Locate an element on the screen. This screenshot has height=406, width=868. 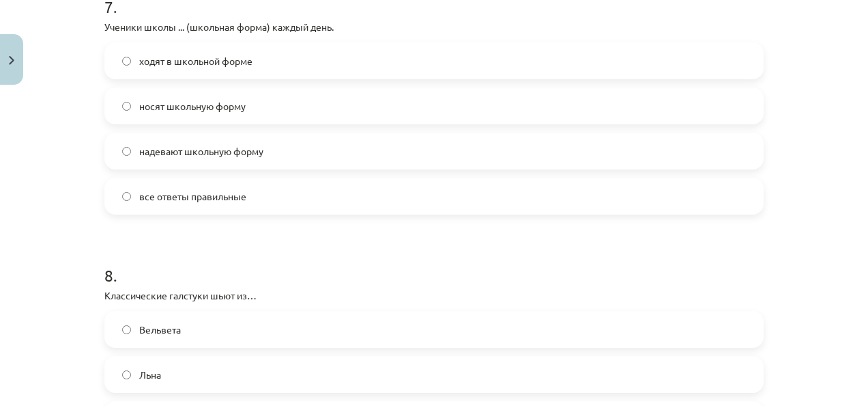
p: Ученики школы ... (школьная форма) каждый день. is located at coordinates (434, 27).